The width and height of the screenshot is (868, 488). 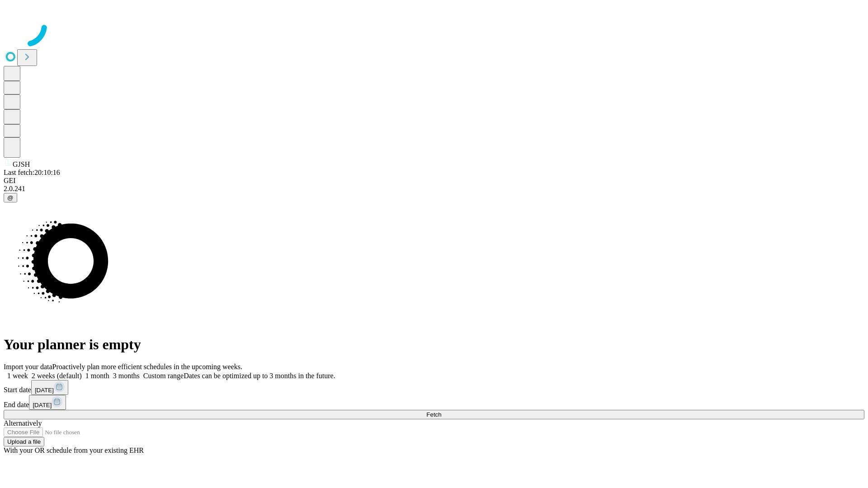 What do you see at coordinates (28, 366) in the screenshot?
I see `span: Import your data` at bounding box center [28, 366].